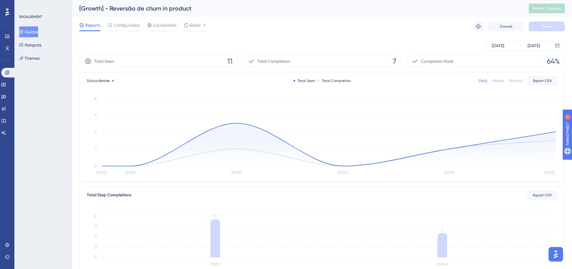  What do you see at coordinates (215, 216) in the screenshot?
I see `tspan: 11` at bounding box center [215, 216].